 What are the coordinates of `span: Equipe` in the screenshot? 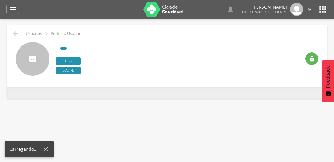 It's located at (68, 70).